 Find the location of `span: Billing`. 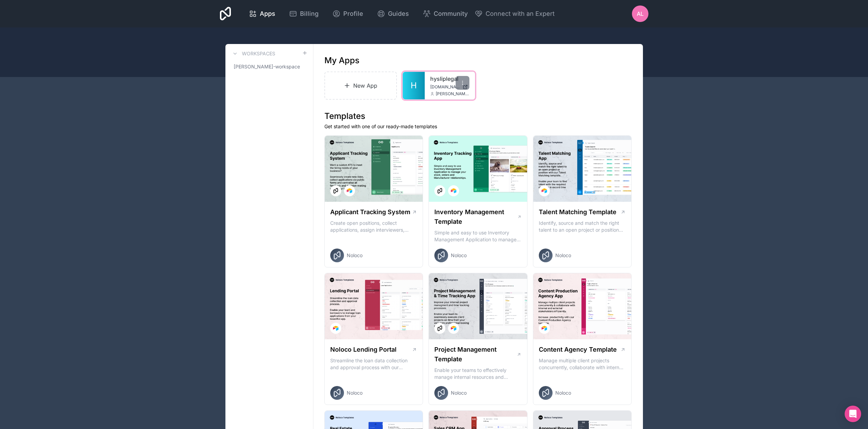

span: Billing is located at coordinates (309, 13).